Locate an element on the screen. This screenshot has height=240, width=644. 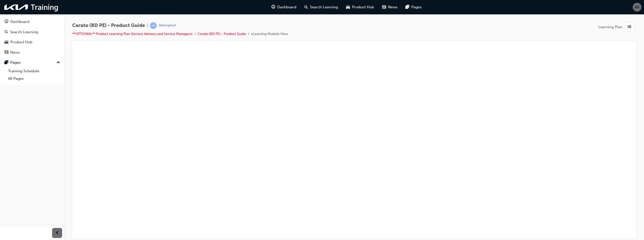
a: Dashboard is located at coordinates (32, 21).